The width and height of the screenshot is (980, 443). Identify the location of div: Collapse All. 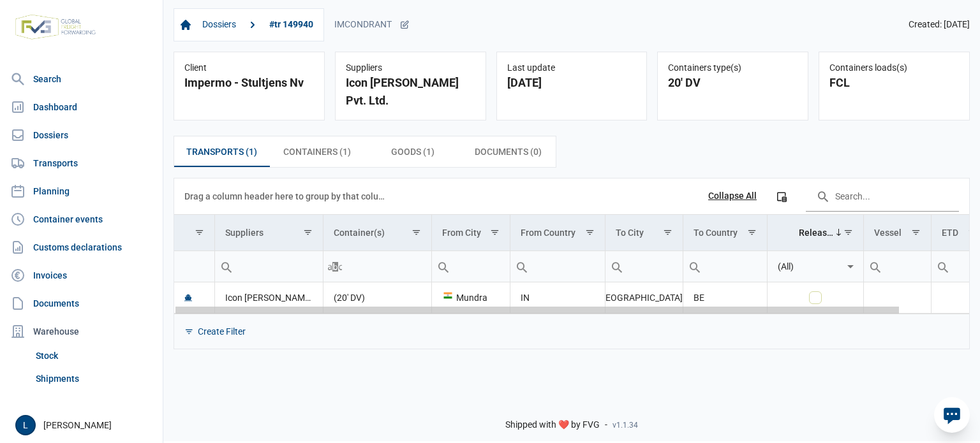
(732, 196).